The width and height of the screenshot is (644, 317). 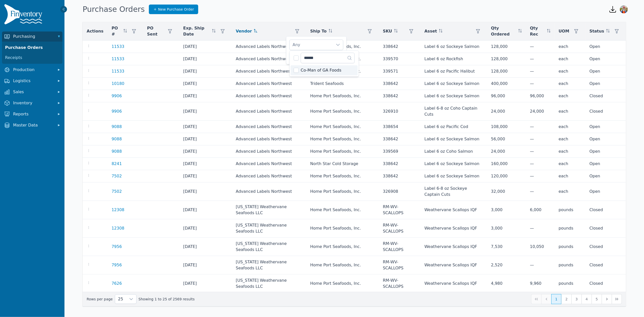 I want to click on button: Page 1, so click(x=557, y=299).